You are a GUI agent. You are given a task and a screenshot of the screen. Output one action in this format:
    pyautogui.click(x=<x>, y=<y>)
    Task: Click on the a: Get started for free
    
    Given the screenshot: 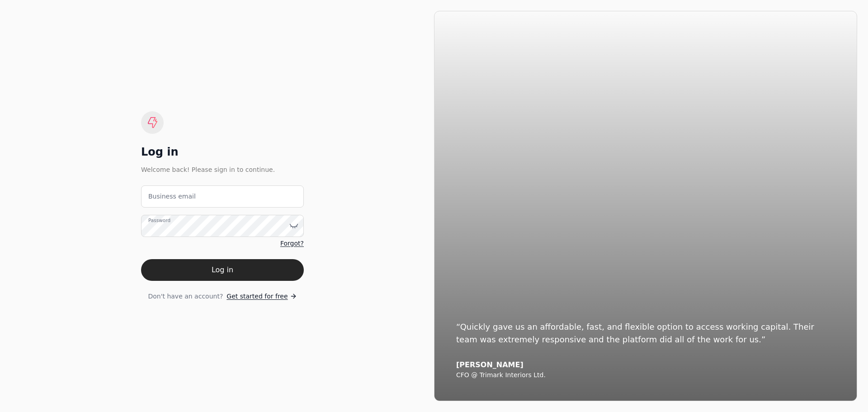 What is the action you would take?
    pyautogui.click(x=262, y=296)
    